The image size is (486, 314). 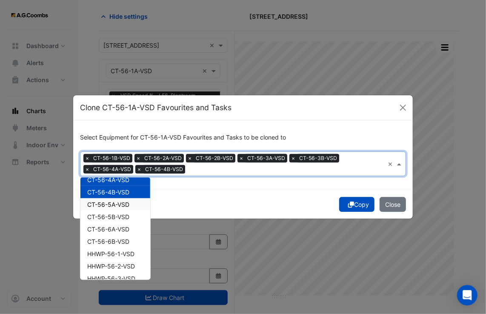 I want to click on span: CT-56-6A-VSD, so click(x=108, y=229).